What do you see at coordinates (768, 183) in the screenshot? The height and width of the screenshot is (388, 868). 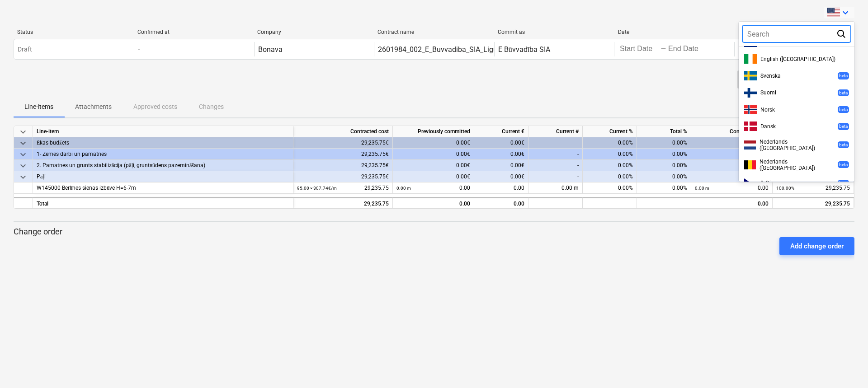 I see `span: čeština` at bounding box center [768, 183].